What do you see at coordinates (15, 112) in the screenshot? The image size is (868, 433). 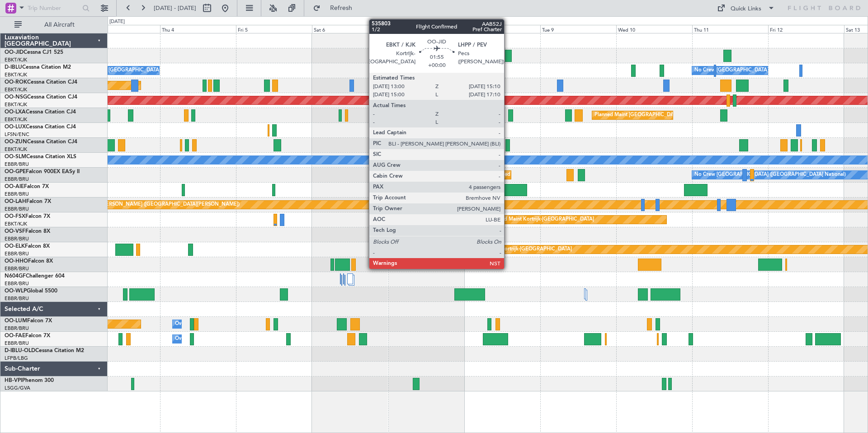 I see `span: OO-LXA` at bounding box center [15, 112].